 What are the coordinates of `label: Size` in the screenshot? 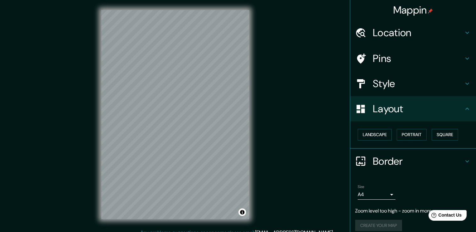 It's located at (361, 187).